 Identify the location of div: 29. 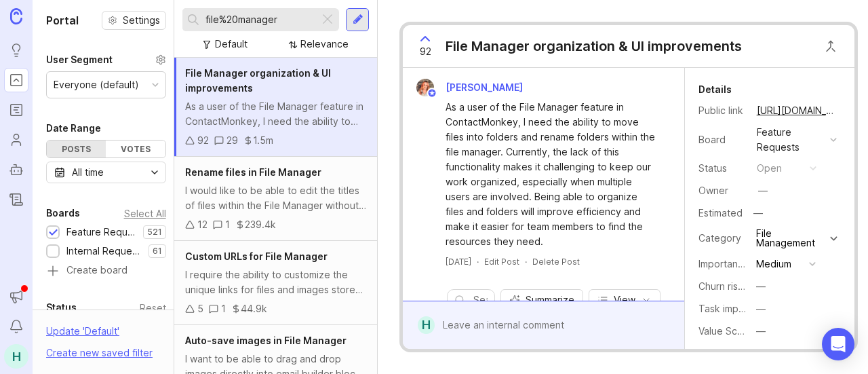
(232, 141).